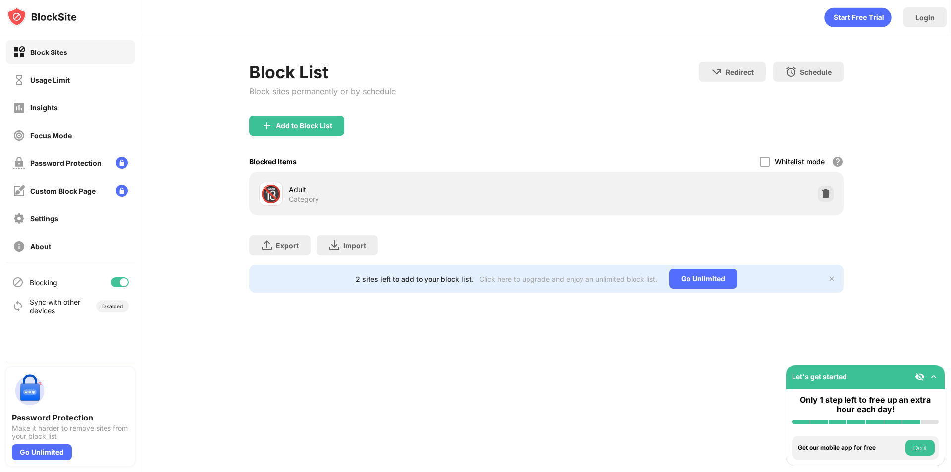 Image resolution: width=951 pixels, height=472 pixels. Describe the element at coordinates (355, 245) in the screenshot. I see `div: Import` at that location.